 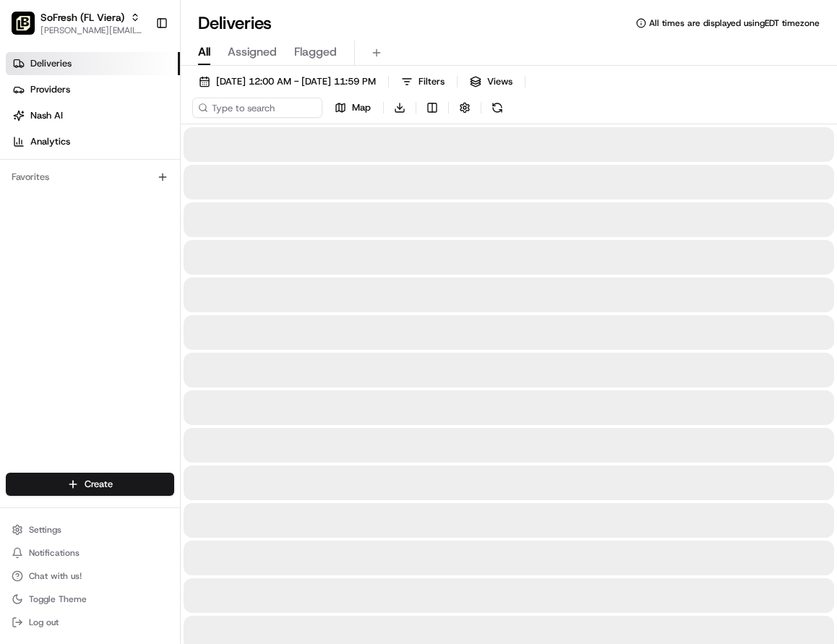 What do you see at coordinates (361, 108) in the screenshot?
I see `span: Map` at bounding box center [361, 108].